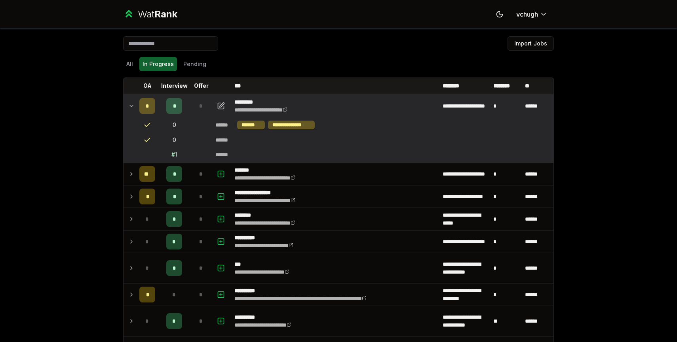 Image resolution: width=677 pixels, height=342 pixels. What do you see at coordinates (532, 14) in the screenshot?
I see `button: vchugh` at bounding box center [532, 14].